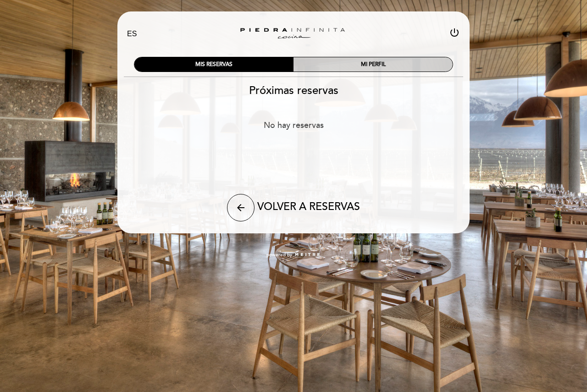 The width and height of the screenshot is (587, 392). What do you see at coordinates (241, 208) in the screenshot?
I see `button: arrow_back` at bounding box center [241, 208].